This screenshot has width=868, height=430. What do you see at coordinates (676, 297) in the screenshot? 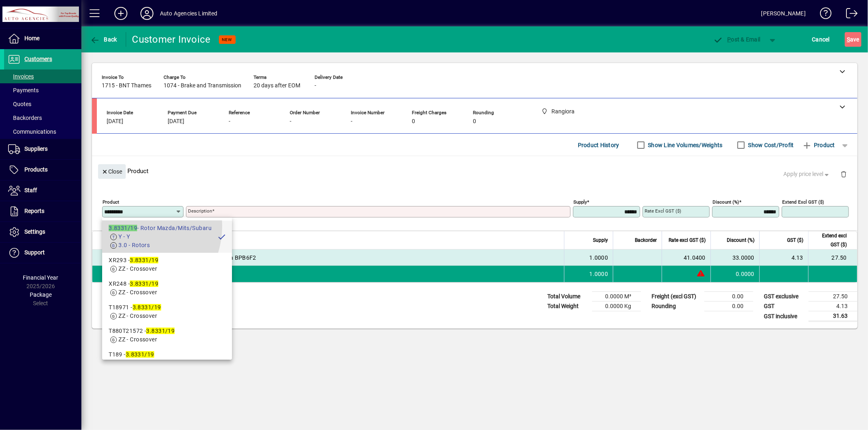
I see `td: Freight (excl GST)` at bounding box center [676, 297].